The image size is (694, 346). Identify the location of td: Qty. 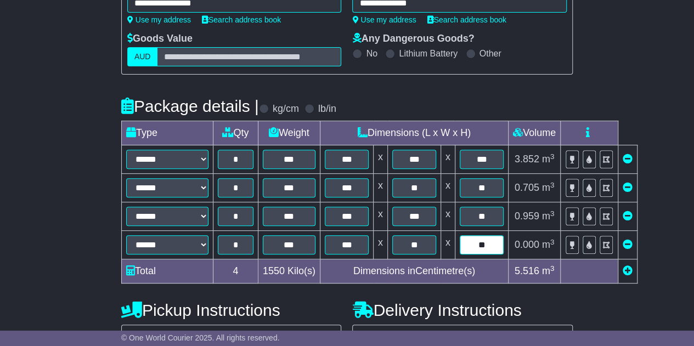
(235, 133).